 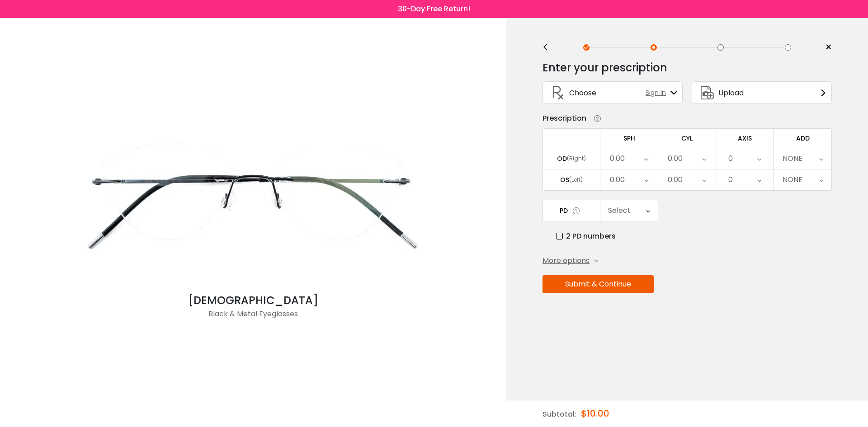 I want to click on td: PD, so click(x=571, y=211).